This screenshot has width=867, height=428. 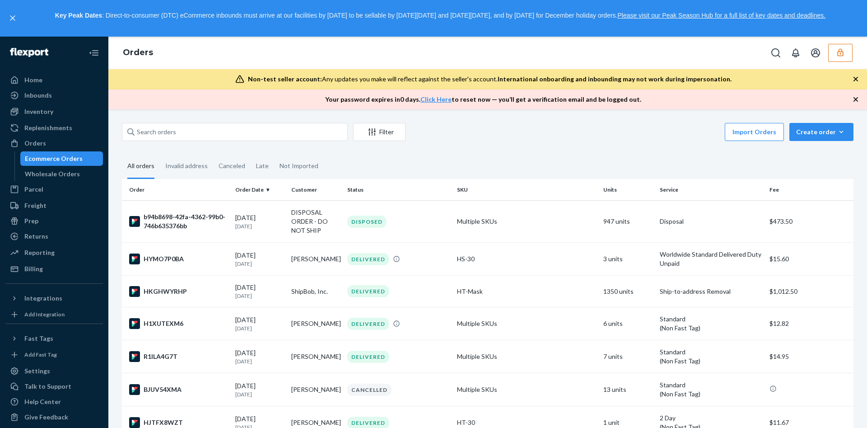 I want to click on a: Add Fast Tag, so click(x=54, y=355).